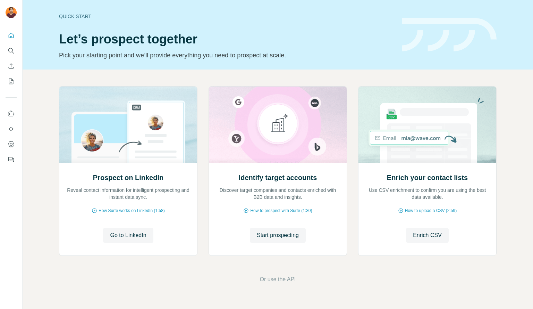 The width and height of the screenshot is (533, 309). I want to click on button: Go to LinkedIn, so click(128, 235).